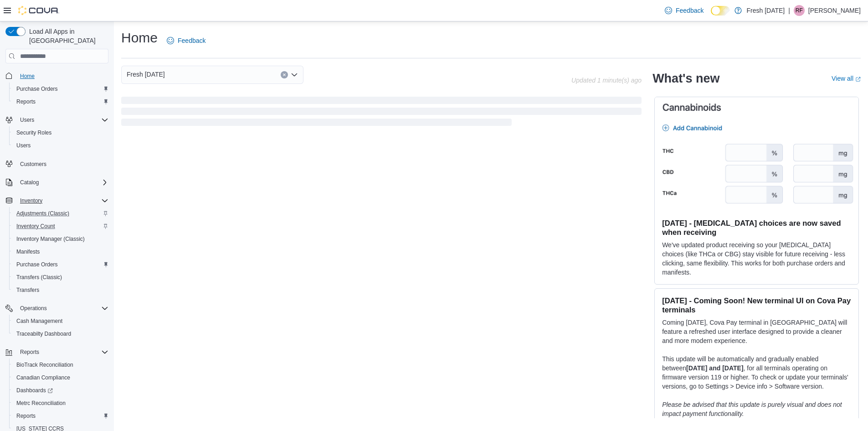 This screenshot has height=431, width=868. What do you see at coordinates (60, 334) in the screenshot?
I see `button: Traceabilty Dashboard` at bounding box center [60, 334].